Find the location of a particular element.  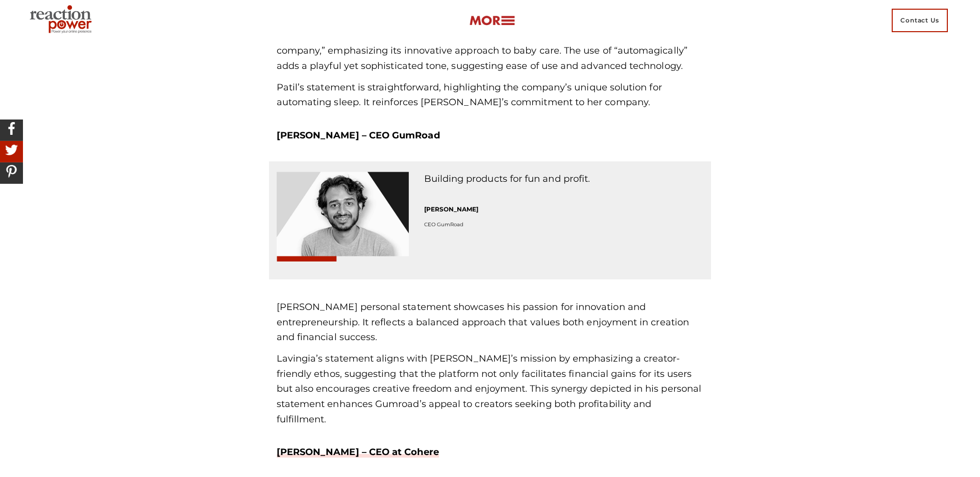

img: Sahil is located at coordinates (343, 217).